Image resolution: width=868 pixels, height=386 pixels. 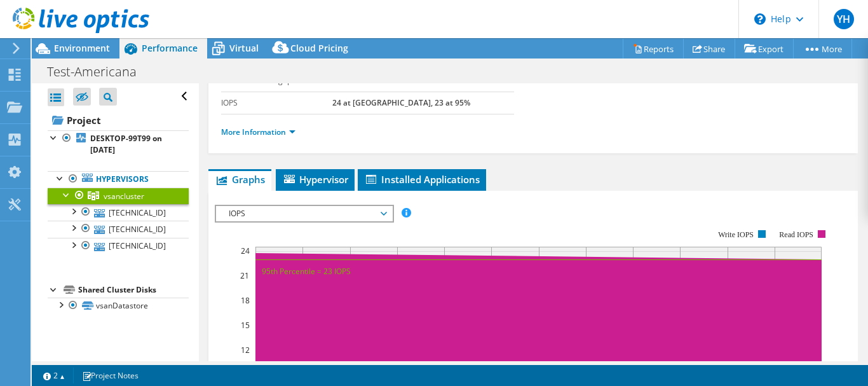 I want to click on span: Cloud Pricing, so click(x=319, y=48).